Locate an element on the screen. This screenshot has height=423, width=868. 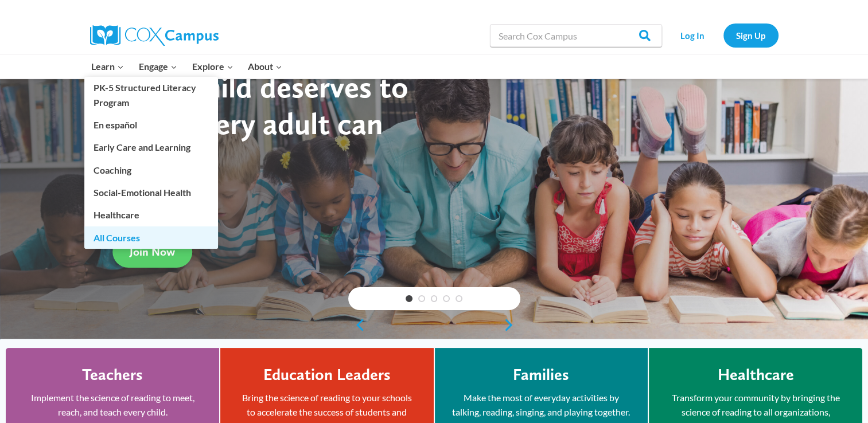
a: Coaching is located at coordinates (150, 169).